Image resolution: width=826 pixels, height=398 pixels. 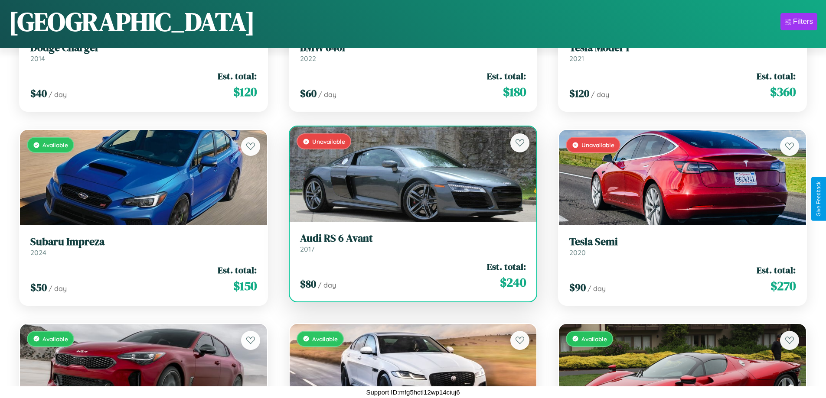 I want to click on a: Audi RS 6 Avant2017, so click(x=413, y=243).